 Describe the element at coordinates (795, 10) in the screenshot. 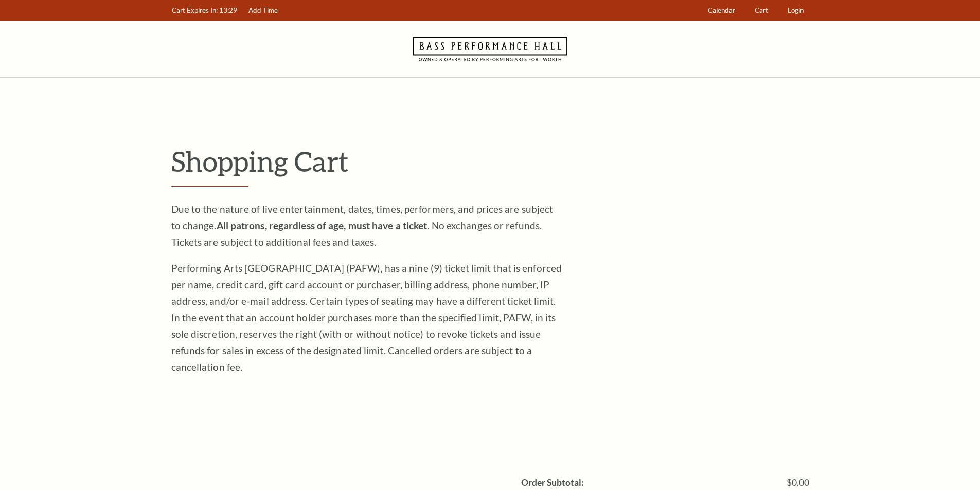

I see `span: Login` at that location.